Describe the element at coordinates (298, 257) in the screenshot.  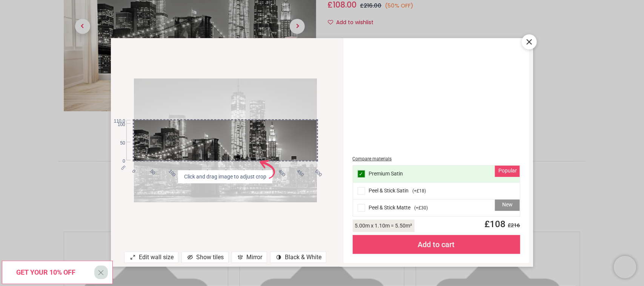
I see `div: Black & White` at that location.